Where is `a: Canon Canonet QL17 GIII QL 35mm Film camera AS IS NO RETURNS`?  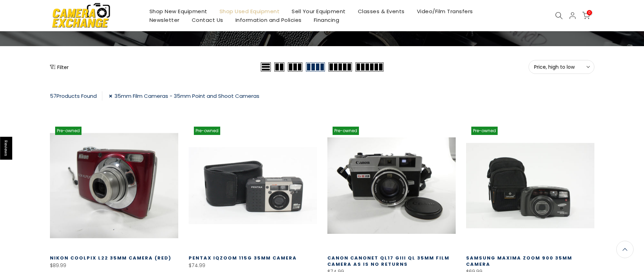 a: Canon Canonet QL17 GIII QL 35mm Film camera AS IS NO RETURNS is located at coordinates (389, 261).